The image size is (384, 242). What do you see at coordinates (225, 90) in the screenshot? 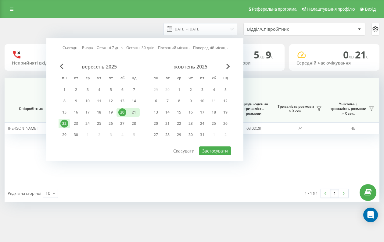
I see `div: нд 5 жовт 2025 р.` at bounding box center [225, 90].